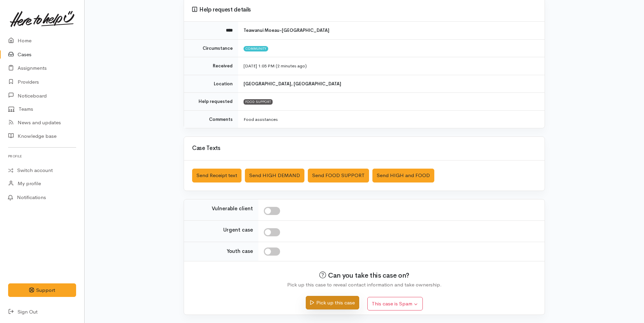 The image size is (644, 323). What do you see at coordinates (365, 285) in the screenshot?
I see `div: Pick up this case to reveal contact information and take ownership.` at bounding box center [365, 285].